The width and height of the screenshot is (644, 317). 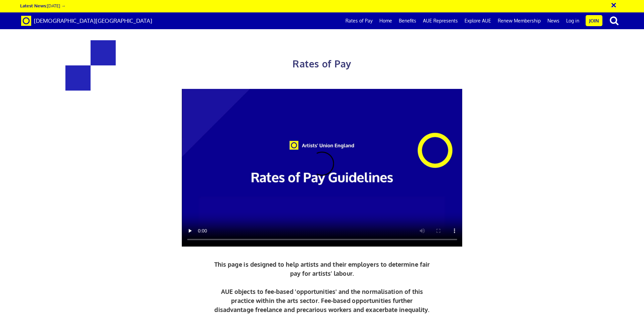 What do you see at coordinates (359, 21) in the screenshot?
I see `a: Rates of Pay` at bounding box center [359, 21].